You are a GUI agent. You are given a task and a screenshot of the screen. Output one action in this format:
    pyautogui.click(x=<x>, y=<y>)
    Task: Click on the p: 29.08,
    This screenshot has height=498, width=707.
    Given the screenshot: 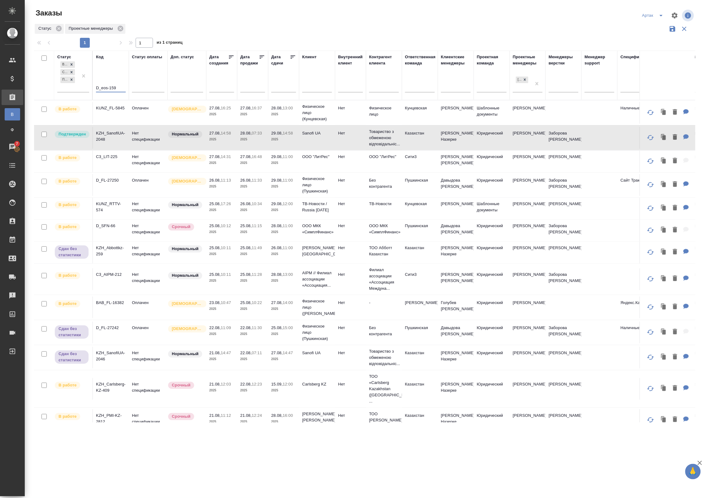 What is the action you would take?
    pyautogui.click(x=277, y=204)
    